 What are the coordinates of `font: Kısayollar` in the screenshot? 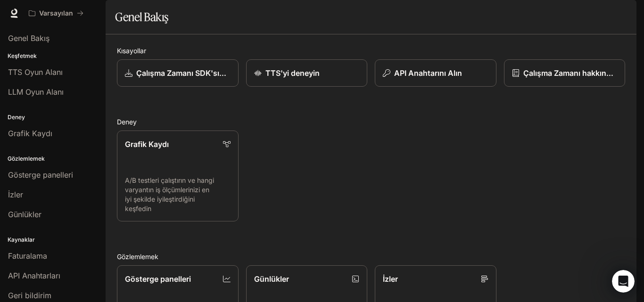 It's located at (131, 50).